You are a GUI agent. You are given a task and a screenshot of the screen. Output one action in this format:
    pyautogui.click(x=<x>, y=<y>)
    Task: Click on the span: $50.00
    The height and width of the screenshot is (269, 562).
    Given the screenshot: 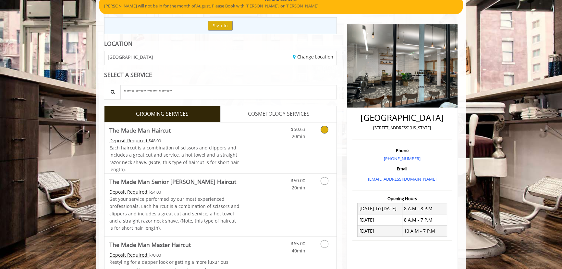 What is the action you would take?
    pyautogui.click(x=298, y=180)
    